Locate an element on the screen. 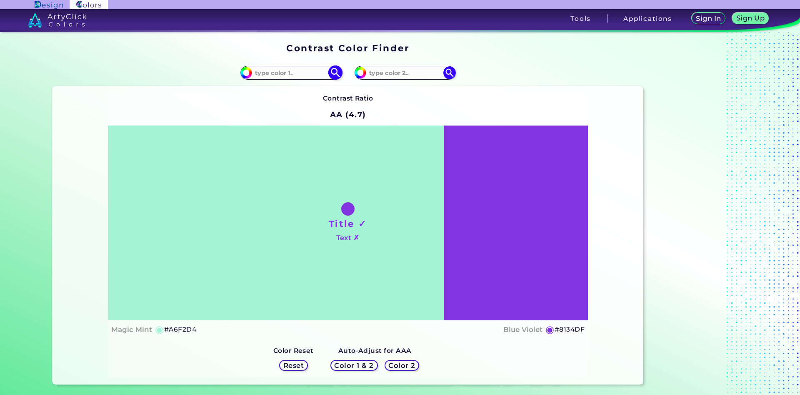 This screenshot has height=395, width=800. h5: Sign In is located at coordinates (709, 18).